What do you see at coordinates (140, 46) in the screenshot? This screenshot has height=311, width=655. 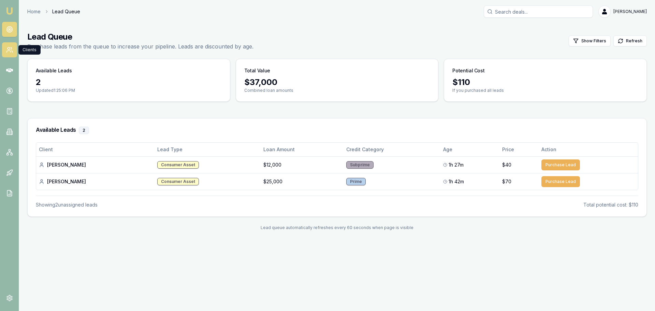 I see `p: Purchase leads from the queue to increase your pipeline. Leads are discounted by age.` at bounding box center [140, 46].